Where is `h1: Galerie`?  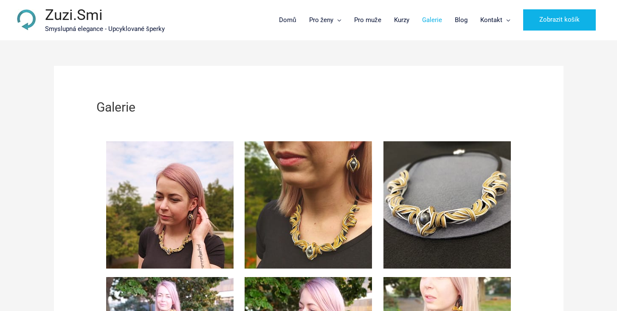
h1: Galerie is located at coordinates (309, 108).